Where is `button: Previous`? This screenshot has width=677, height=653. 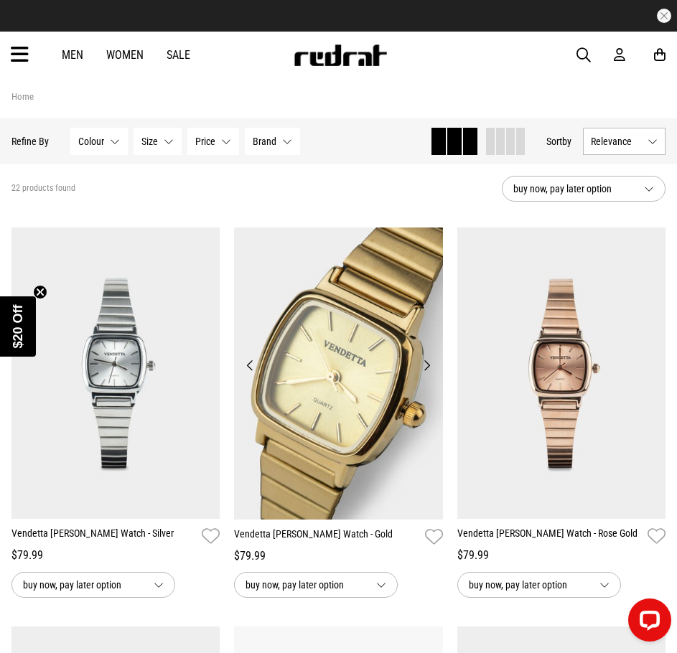 button: Previous is located at coordinates (250, 365).